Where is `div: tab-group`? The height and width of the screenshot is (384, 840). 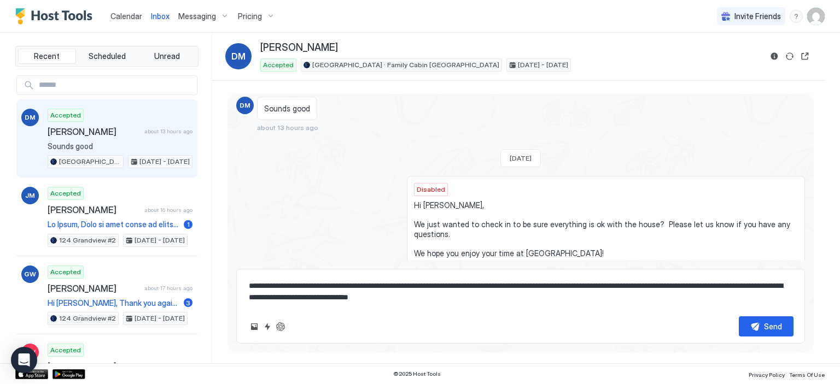 div: tab-group is located at coordinates (107, 56).